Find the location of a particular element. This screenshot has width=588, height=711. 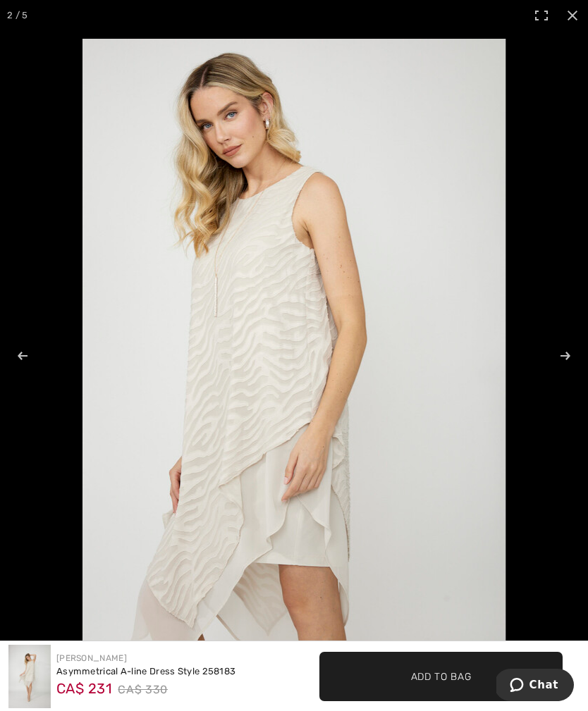

img: Asymmetrical A-Line Dress Style 258183 is located at coordinates (29, 676).